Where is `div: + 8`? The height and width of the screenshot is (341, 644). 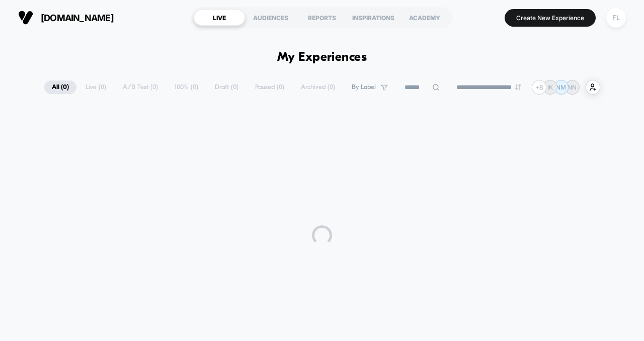 div: + 8 is located at coordinates (539, 87).